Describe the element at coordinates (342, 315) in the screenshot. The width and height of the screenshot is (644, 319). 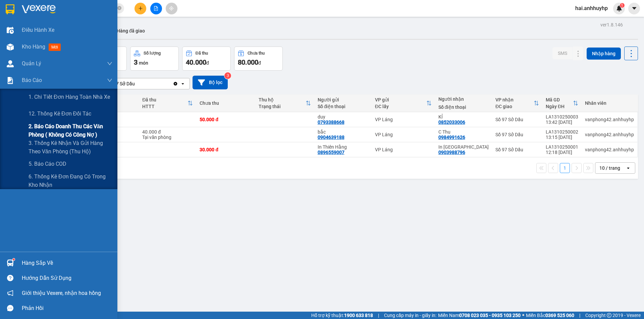
I see `span: Hỗ trợ kỹ thuật:` at that location.